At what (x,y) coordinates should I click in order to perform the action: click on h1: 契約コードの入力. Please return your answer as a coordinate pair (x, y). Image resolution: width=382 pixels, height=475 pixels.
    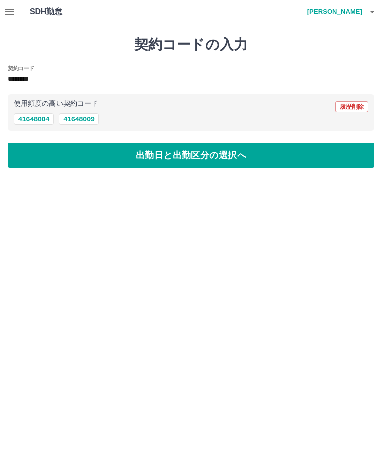
    Looking at the image, I should click on (191, 45).